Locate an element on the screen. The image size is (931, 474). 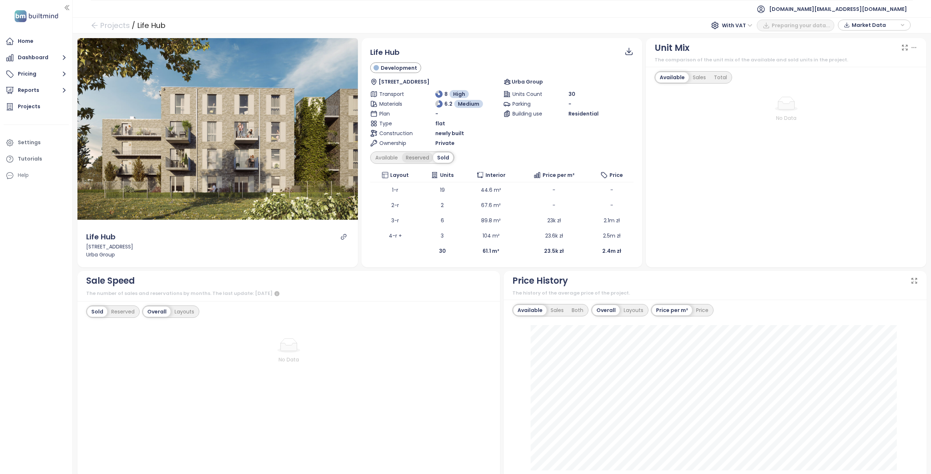
span: High is located at coordinates (459, 94).